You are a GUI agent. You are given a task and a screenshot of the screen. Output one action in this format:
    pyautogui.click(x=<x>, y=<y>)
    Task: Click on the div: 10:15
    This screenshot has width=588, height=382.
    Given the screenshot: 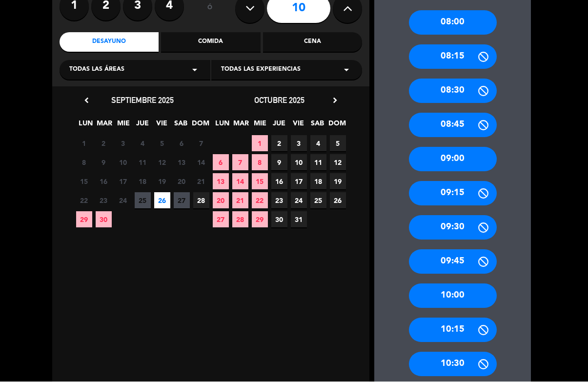 What is the action you would take?
    pyautogui.click(x=453, y=330)
    